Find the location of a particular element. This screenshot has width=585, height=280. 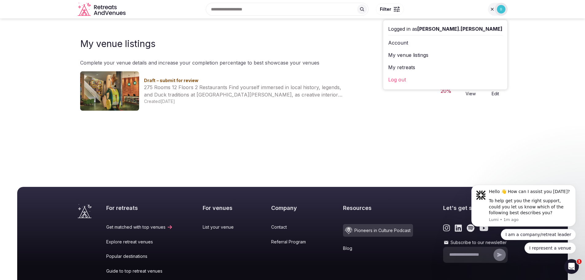

a: Pioneers in Culture Podcast is located at coordinates (378, 230).